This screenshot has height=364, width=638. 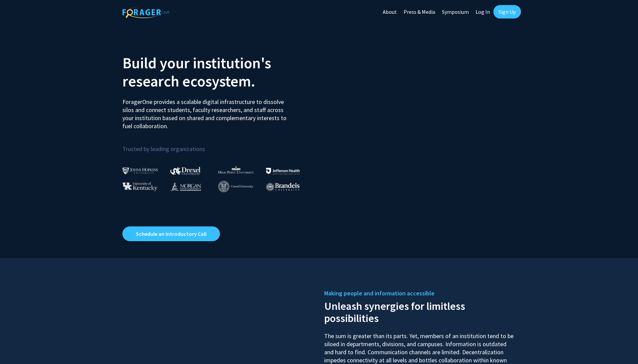 What do you see at coordinates (140, 171) in the screenshot?
I see `img: Johns Hopkins University` at bounding box center [140, 171].